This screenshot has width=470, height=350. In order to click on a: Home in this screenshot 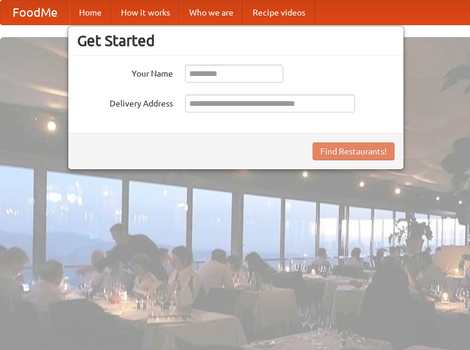, I will do `click(90, 13)`.